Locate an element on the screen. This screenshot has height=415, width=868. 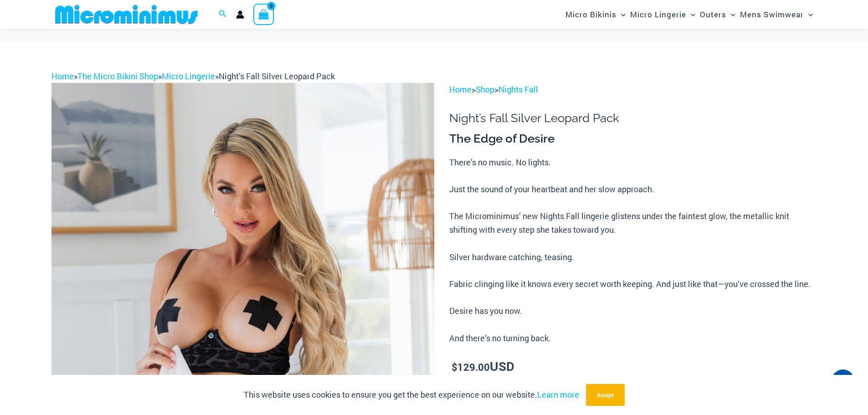
a: View Shopping Cart, empty is located at coordinates (264, 14).